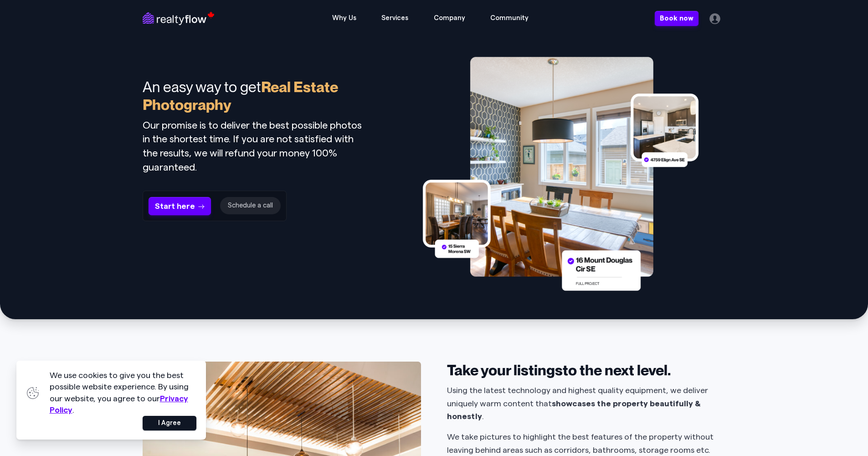  What do you see at coordinates (250, 205) in the screenshot?
I see `a: Schedule a call` at bounding box center [250, 205].